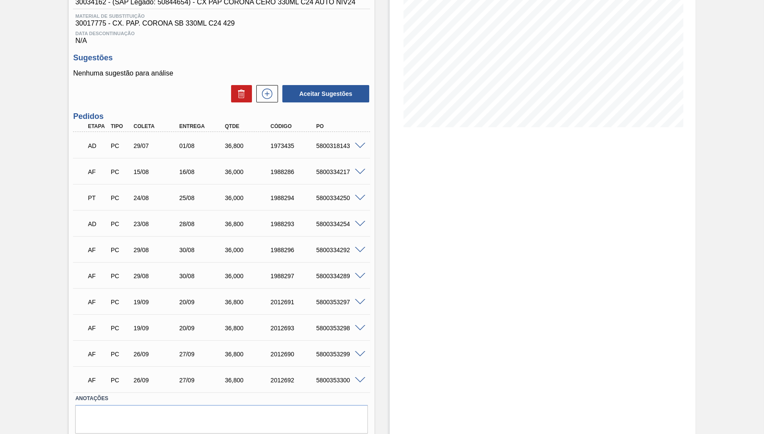  Describe the element at coordinates (294, 276) in the screenshot. I see `div: 1988297` at that location.